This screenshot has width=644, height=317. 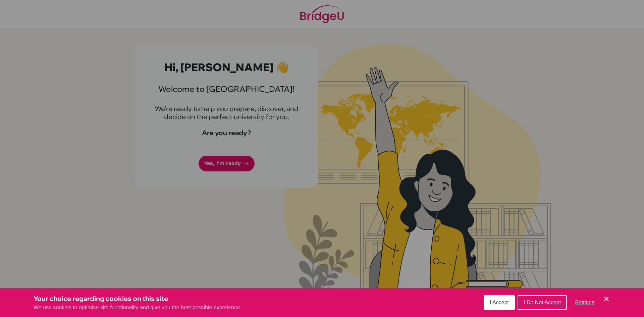 I want to click on button: I Accept, so click(x=499, y=303).